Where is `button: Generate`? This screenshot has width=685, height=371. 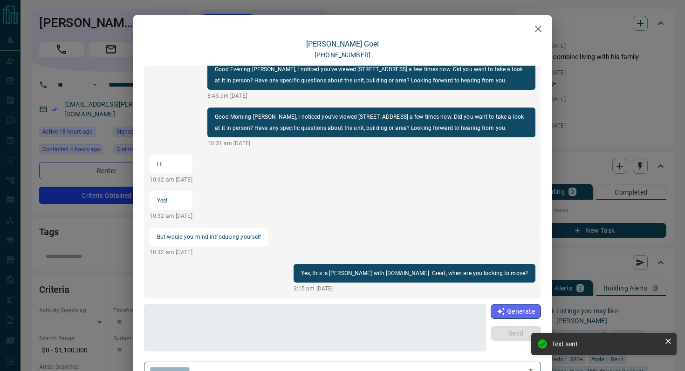
button: Generate is located at coordinates (516, 312).